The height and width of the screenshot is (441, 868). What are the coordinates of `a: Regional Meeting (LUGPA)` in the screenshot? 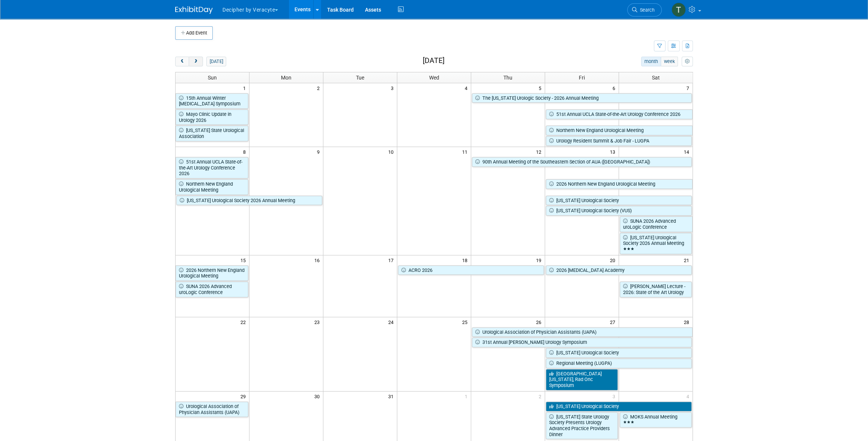 It's located at (619, 363).